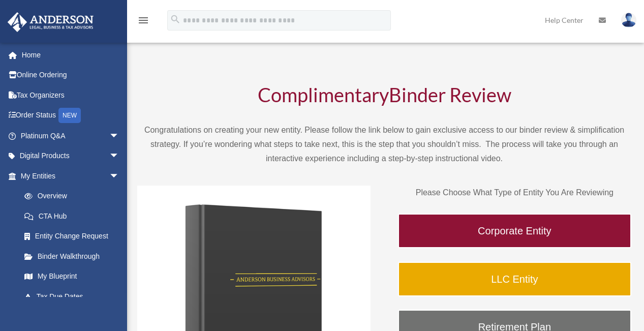 This screenshot has width=644, height=331. Describe the element at coordinates (74, 236) in the screenshot. I see `a: Entity Change Request` at that location.